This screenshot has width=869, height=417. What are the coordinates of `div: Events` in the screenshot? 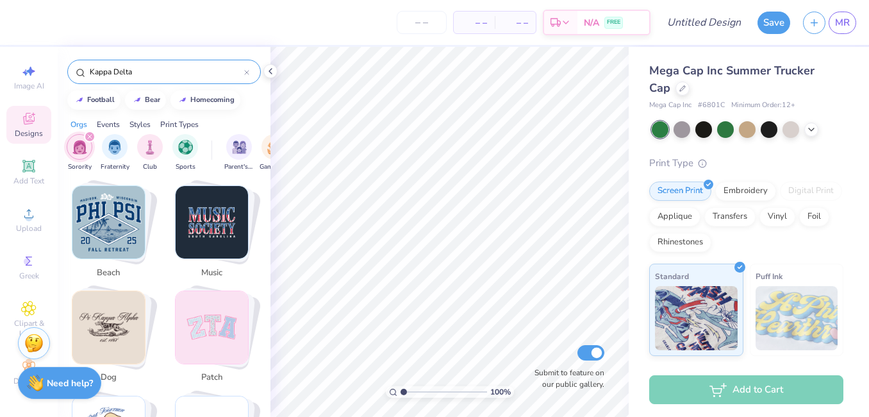 It's located at (108, 124).